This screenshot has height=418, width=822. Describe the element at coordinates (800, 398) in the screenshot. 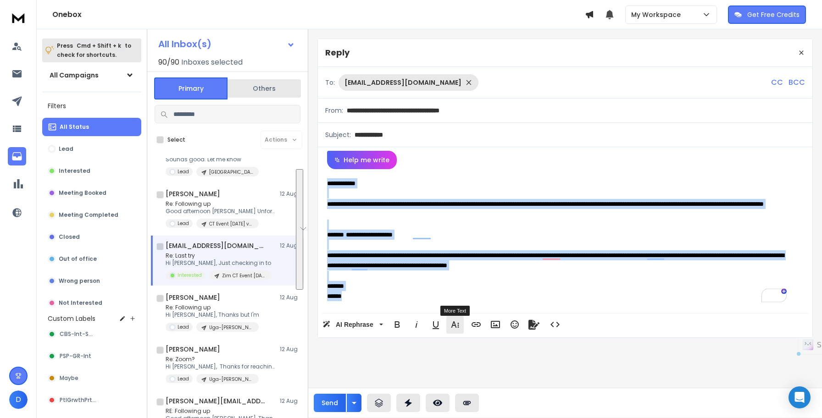

I see `div: Open Intercom Messenger` at that location.